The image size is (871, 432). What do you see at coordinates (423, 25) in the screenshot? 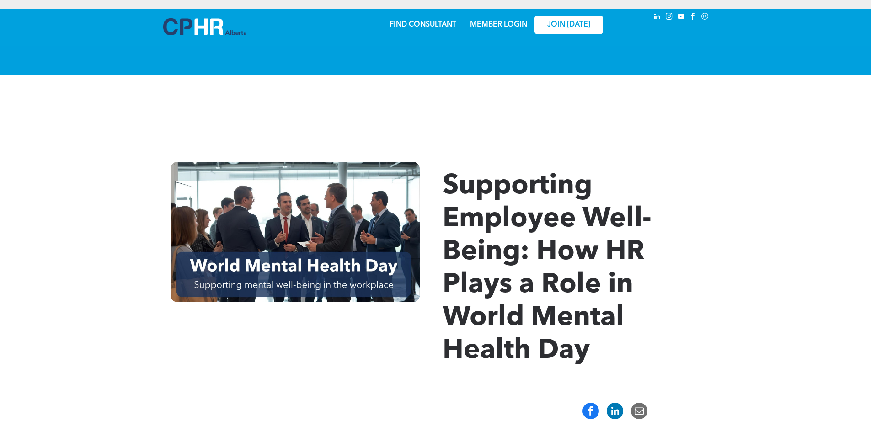
I see `a: FIND CONSULTANT` at bounding box center [423, 25].